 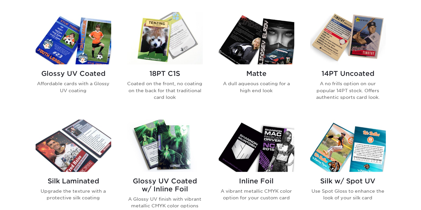 What do you see at coordinates (348, 62) in the screenshot?
I see `a: 14PT Uncoated Trading Cards 14PT Uncoated A no frills option on our popular 14PT stock. Offers au...` at bounding box center [348, 62].